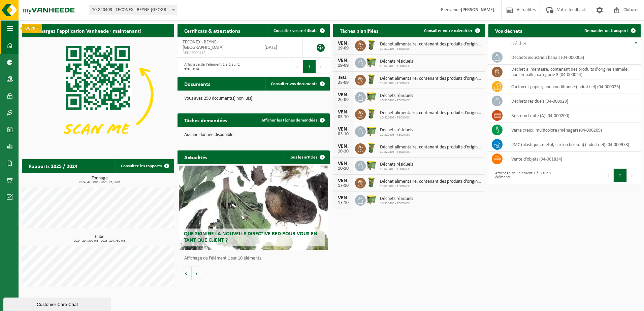 The image size is (644, 311). Describe the element at coordinates (344, 117) in the screenshot. I see `div: 03-10` at that location.